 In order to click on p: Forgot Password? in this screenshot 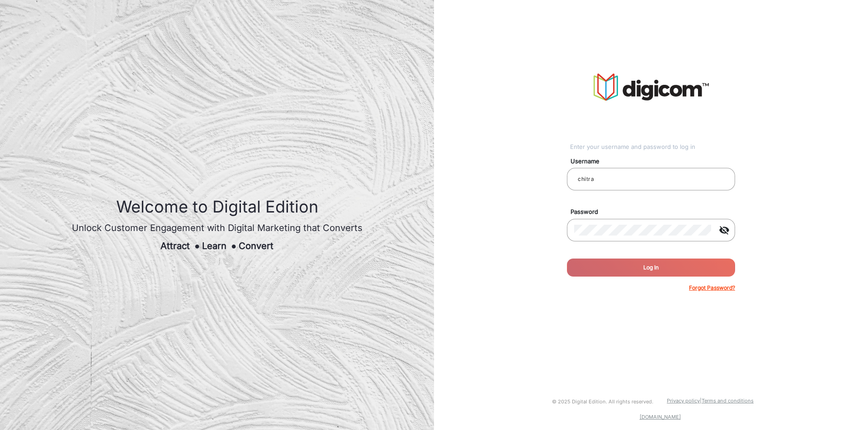, I will do `click(712, 288)`.